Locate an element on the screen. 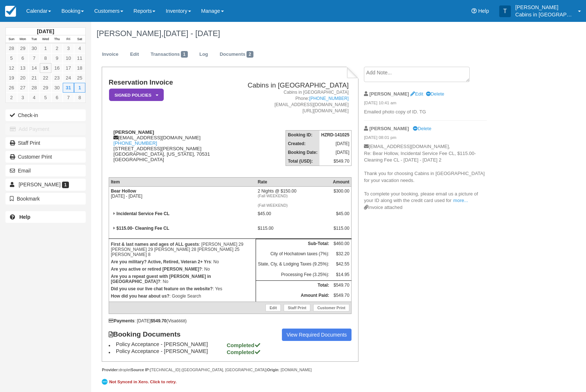 Image resolution: width=586 pixels, height=392 pixels. div: $45.00 is located at coordinates (341, 217).